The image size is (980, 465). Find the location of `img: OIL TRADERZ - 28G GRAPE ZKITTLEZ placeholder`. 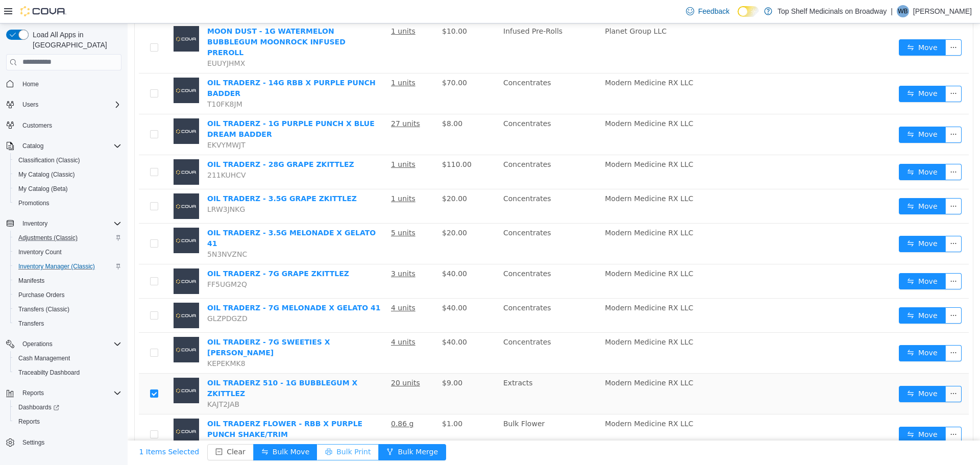

img: OIL TRADERZ - 28G GRAPE ZKITTLEZ placeholder is located at coordinates (59, 149).